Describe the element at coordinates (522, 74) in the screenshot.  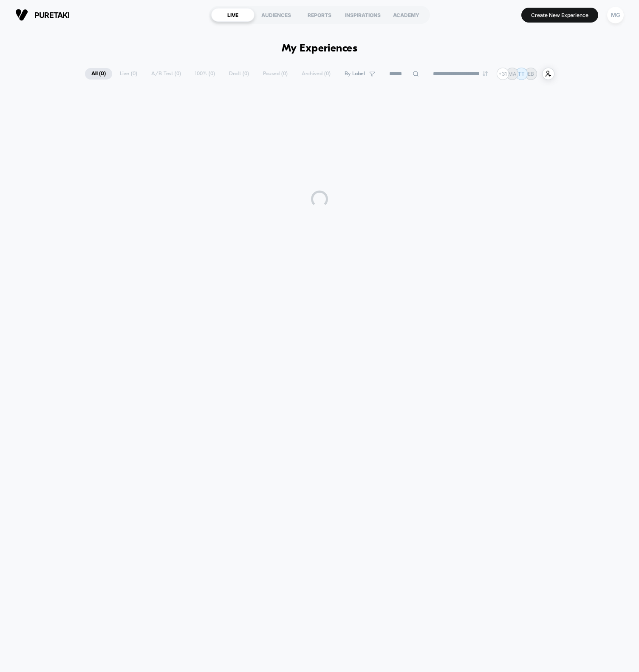
I see `p: TT` at that location.